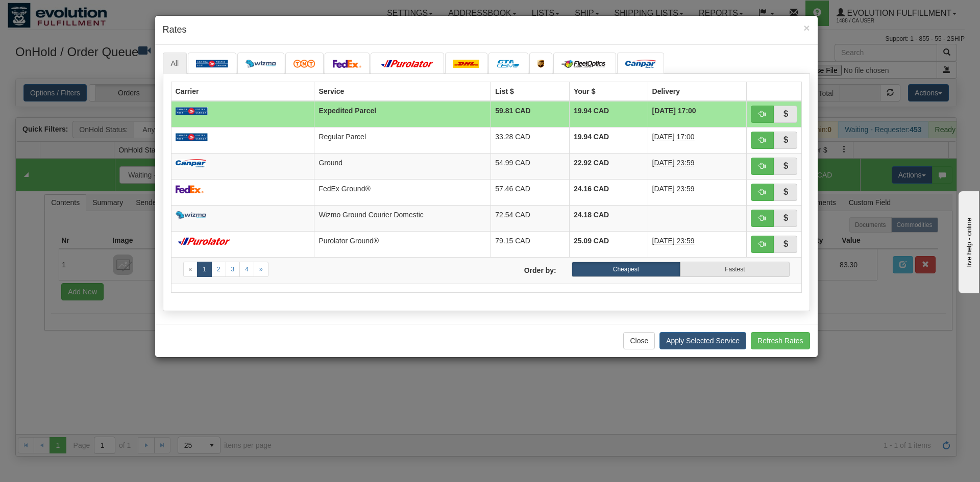  Describe the element at coordinates (697, 140) in the screenshot. I see `td: 6 Days` at that location.